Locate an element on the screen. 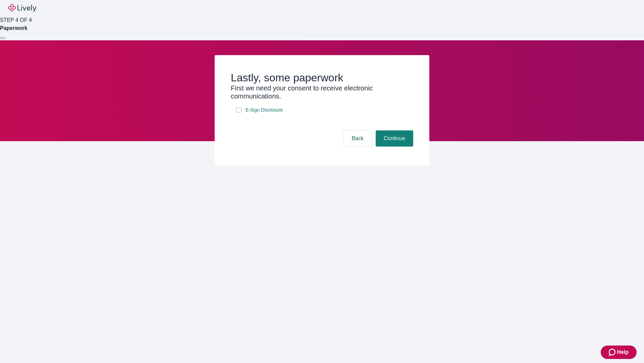 The image size is (644, 363). h2: Lastly, some paperwork is located at coordinates (322, 77).